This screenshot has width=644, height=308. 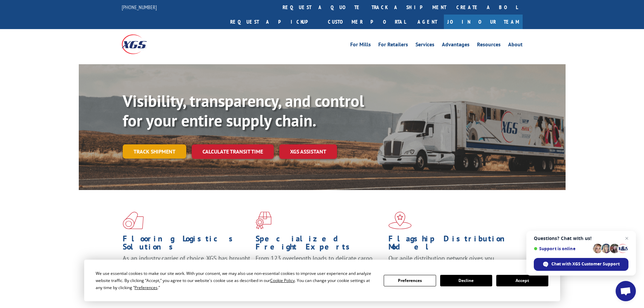 I want to click on span: Cookie Policy, so click(x=282, y=281).